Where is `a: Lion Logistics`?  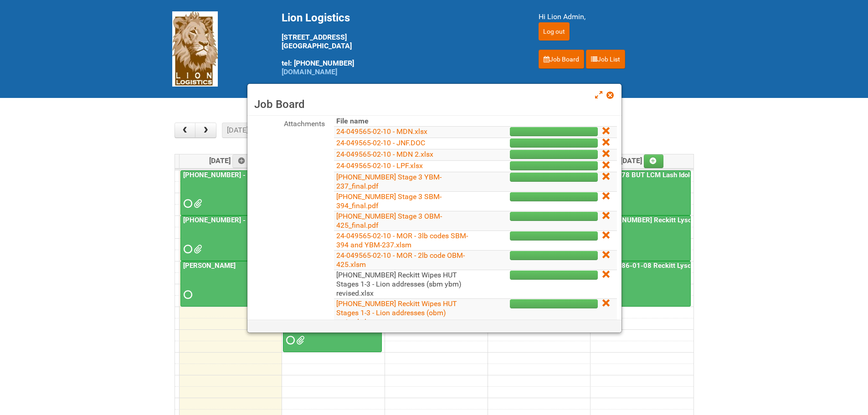
a: Lion Logistics is located at coordinates (195, 48).